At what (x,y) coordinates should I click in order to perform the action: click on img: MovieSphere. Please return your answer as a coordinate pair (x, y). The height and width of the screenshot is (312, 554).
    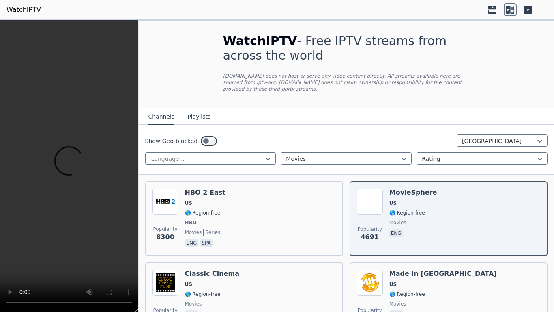
    Looking at the image, I should click on (370, 201).